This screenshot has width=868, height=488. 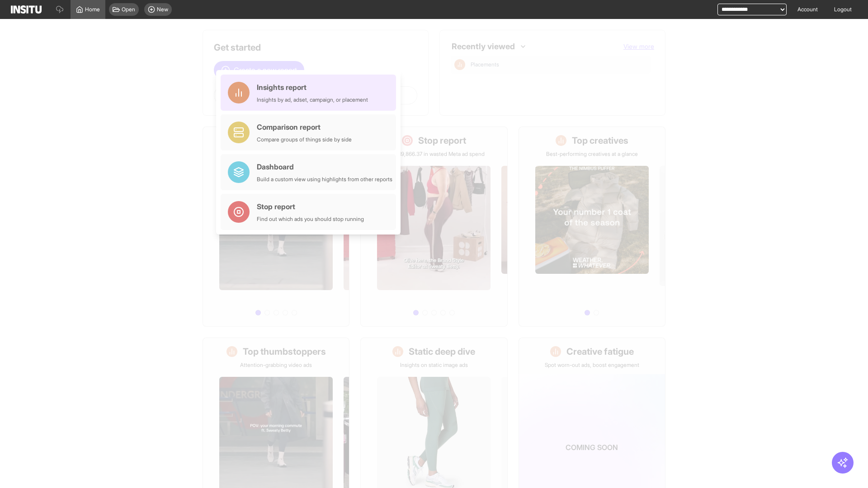 I want to click on div: Build a custom view using highlights from other reports, so click(x=325, y=180).